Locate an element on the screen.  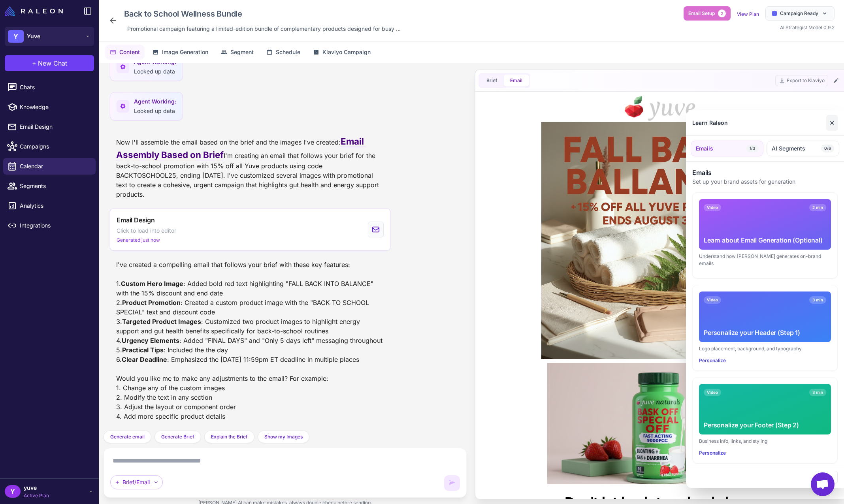
div: Personalize your Footer (Step 2) is located at coordinates (765, 425).